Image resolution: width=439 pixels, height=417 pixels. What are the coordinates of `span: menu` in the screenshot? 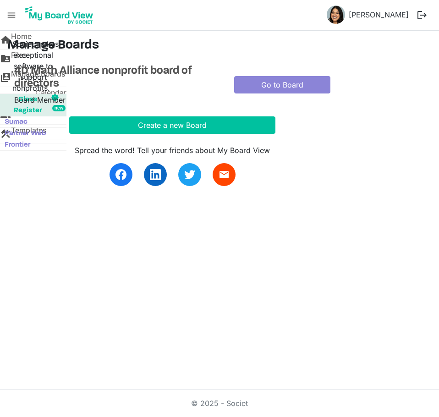 It's located at (11, 15).